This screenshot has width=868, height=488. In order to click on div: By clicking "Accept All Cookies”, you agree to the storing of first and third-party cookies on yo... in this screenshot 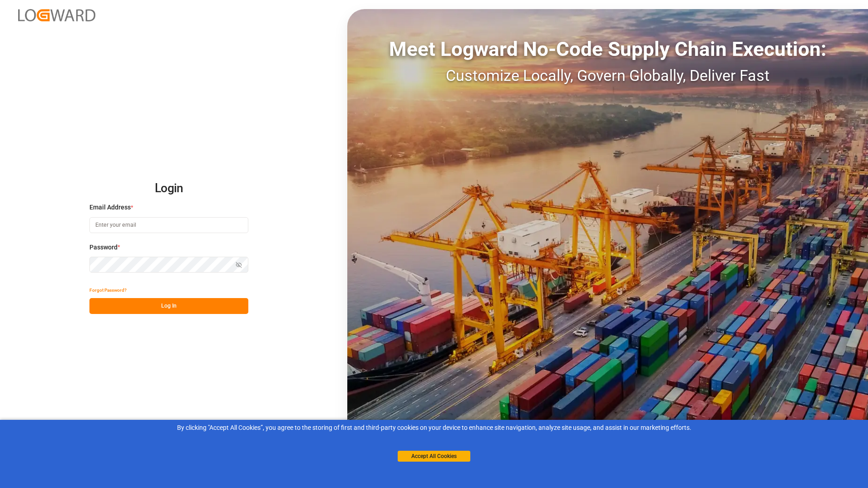, I will do `click(434, 428)`.